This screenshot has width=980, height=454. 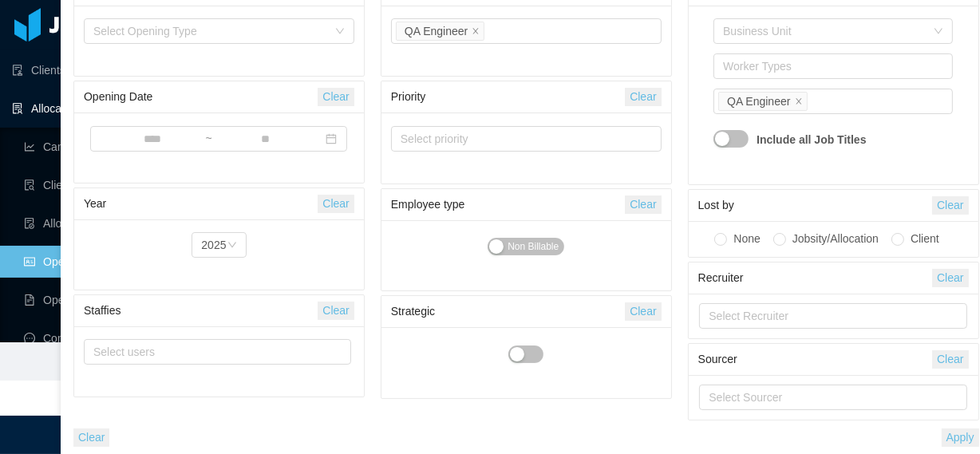 What do you see at coordinates (213, 245) in the screenshot?
I see `div: 2025` at bounding box center [213, 245].